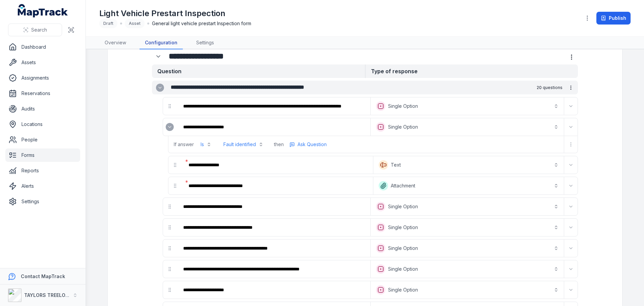 This screenshot has width=644, height=306. What do you see at coordinates (42, 155) in the screenshot?
I see `a: Forms` at bounding box center [42, 155].